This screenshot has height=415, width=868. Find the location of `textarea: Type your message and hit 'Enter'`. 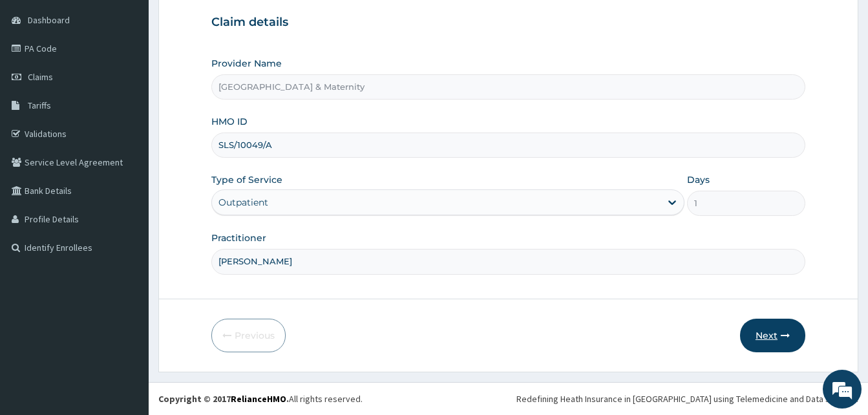

textarea: Type your message and hit 'Enter' is located at coordinates (126, 300).